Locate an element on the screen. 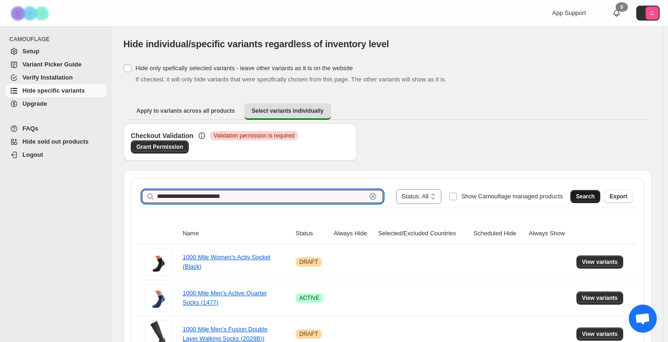 This screenshot has width=668, height=342. button: Clear is located at coordinates (373, 196).